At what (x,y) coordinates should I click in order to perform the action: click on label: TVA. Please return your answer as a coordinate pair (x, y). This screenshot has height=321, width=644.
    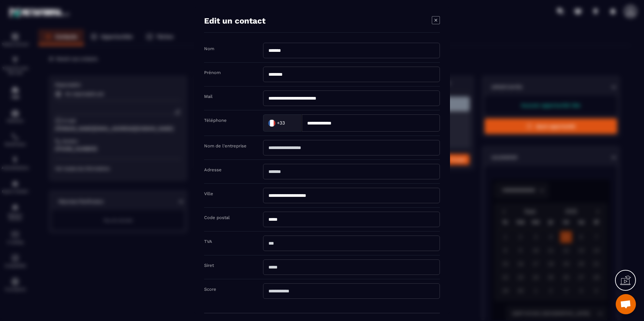
    Looking at the image, I should click on (208, 241).